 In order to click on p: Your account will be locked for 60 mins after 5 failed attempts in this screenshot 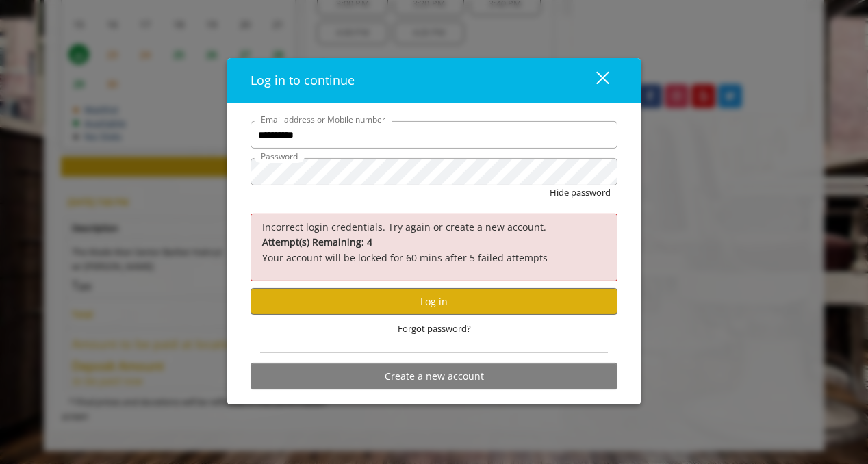, I will do `click(434, 249)`.